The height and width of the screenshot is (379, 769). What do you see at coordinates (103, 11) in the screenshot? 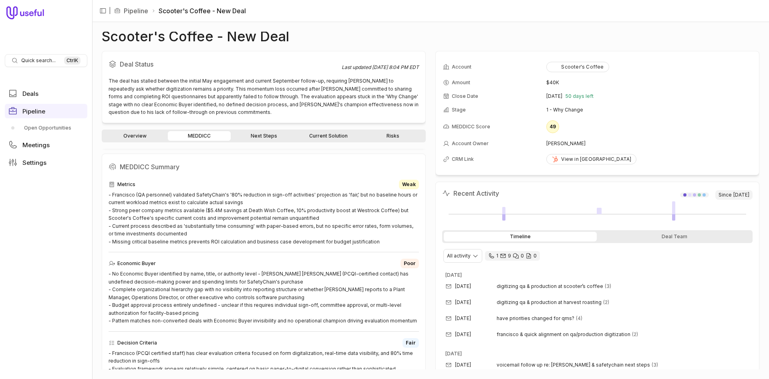
I see `button: Collapse sidebar` at bounding box center [103, 11].